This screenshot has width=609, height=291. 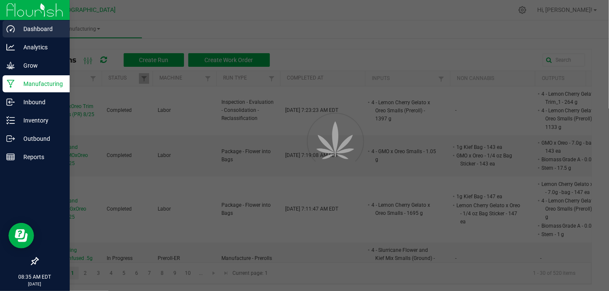 What do you see at coordinates (40, 29) in the screenshot?
I see `p: Dashboard` at bounding box center [40, 29].